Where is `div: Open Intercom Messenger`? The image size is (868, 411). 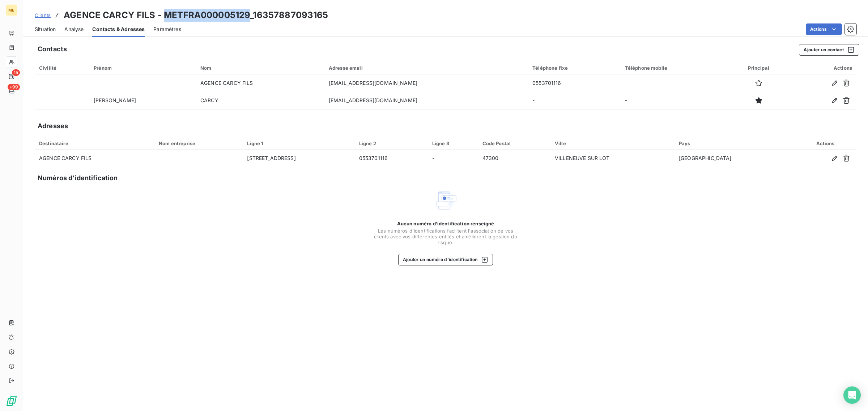 div: Open Intercom Messenger is located at coordinates (853, 396).